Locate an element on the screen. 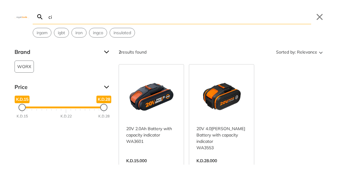 This screenshot has height=184, width=339. div: Suggestion: insulated is located at coordinates (122, 33).